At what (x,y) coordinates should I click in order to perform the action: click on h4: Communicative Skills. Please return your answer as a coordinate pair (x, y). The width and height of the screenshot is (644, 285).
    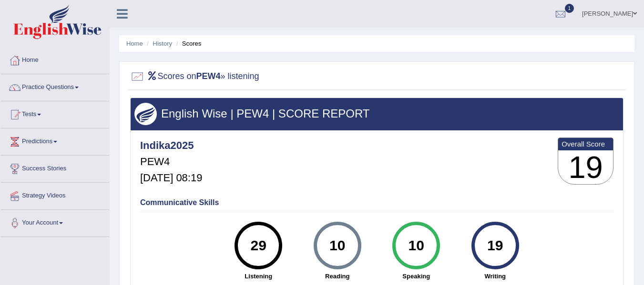
    Looking at the image, I should click on (376, 202).